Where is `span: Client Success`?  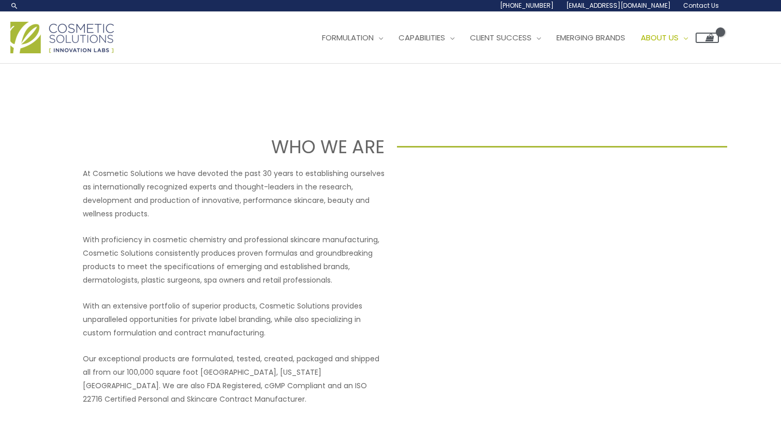
span: Client Success is located at coordinates (500, 37).